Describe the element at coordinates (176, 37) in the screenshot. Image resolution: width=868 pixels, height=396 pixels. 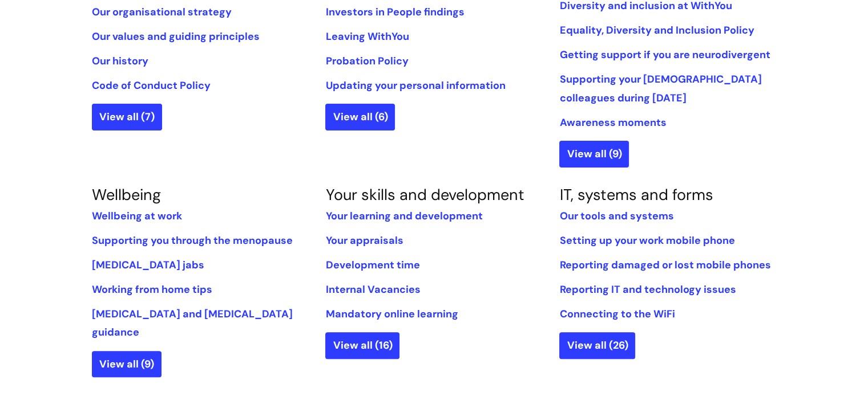
I see `a: Our values and guiding principles` at that location.